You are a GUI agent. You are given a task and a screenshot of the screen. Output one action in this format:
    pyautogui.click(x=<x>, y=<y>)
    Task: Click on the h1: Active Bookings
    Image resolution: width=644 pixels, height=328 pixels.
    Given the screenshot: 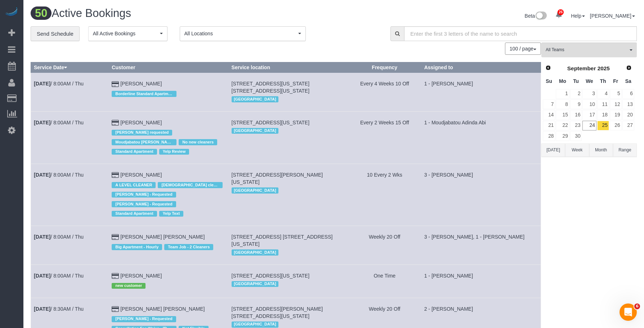 What is the action you would take?
    pyautogui.click(x=180, y=13)
    